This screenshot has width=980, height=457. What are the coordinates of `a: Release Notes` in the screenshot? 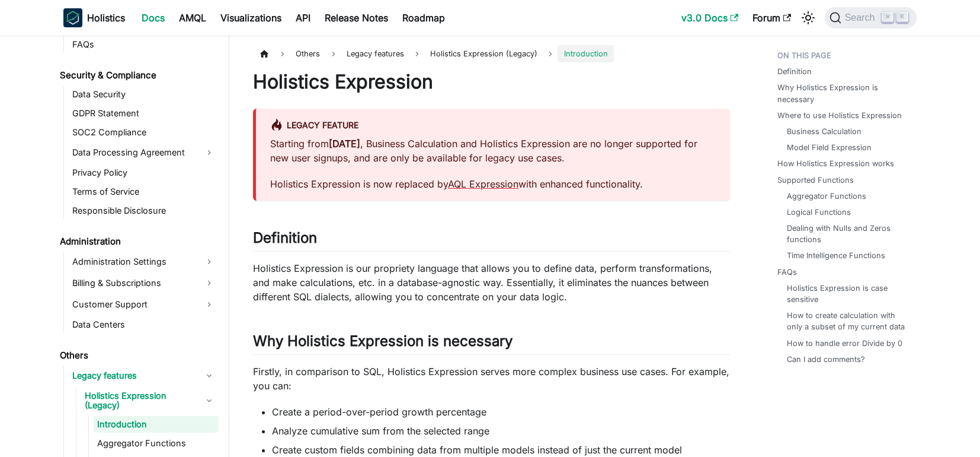 It's located at (356, 18).